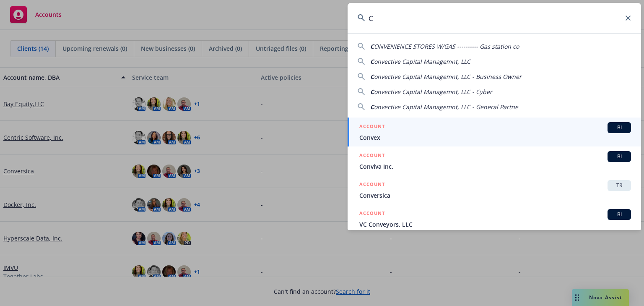  Describe the element at coordinates (422, 61) in the screenshot. I see `span: onvective Capital Managemnt, LLC` at that location.